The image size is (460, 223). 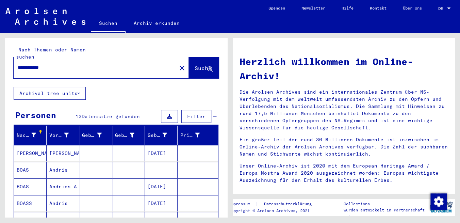 What do you see at coordinates (196, 116) in the screenshot?
I see `span: Filter` at bounding box center [196, 116].